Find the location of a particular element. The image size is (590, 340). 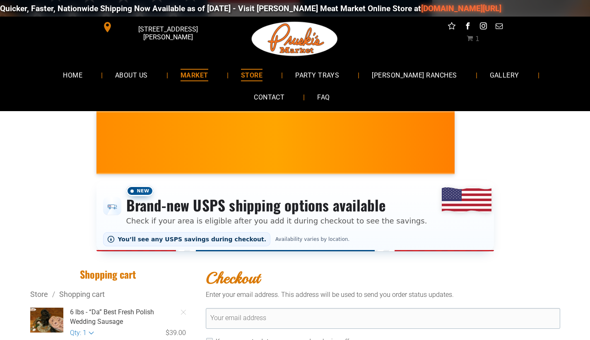

a: instagram is located at coordinates (483, 27).